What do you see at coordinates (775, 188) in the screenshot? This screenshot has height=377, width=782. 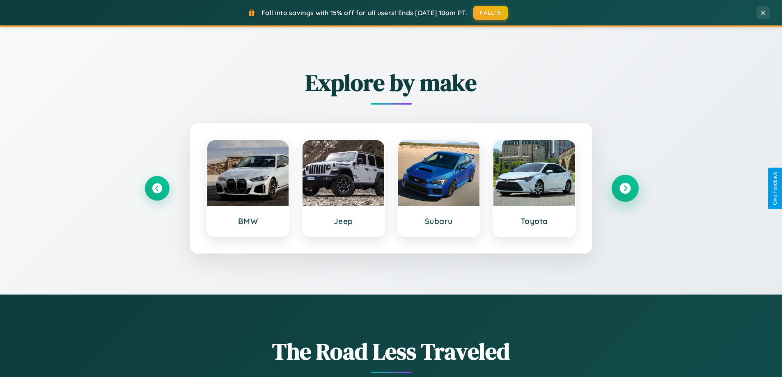 I see `div: Give Feedback` at bounding box center [775, 188].